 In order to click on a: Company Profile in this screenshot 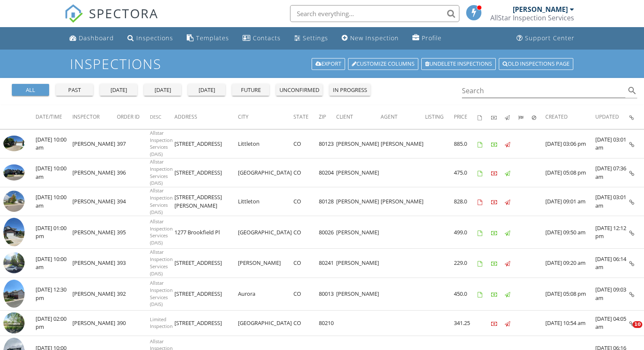, I will do `click(427, 38)`.